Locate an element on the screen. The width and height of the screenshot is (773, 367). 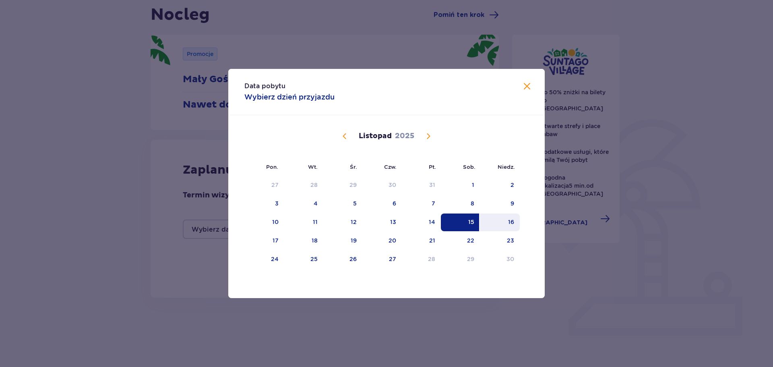
td: 1 is located at coordinates (460, 185).